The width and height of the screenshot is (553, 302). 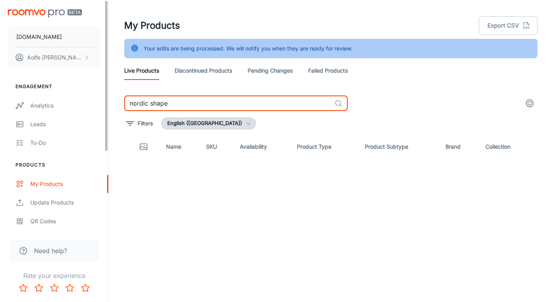 I want to click on a: Live Products, so click(x=142, y=71).